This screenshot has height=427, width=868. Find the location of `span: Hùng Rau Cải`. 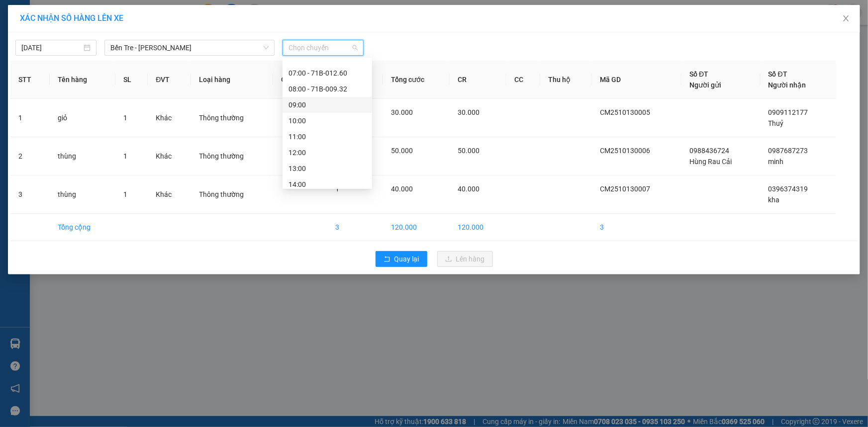

span: Hùng Rau Cải is located at coordinates (710, 161).